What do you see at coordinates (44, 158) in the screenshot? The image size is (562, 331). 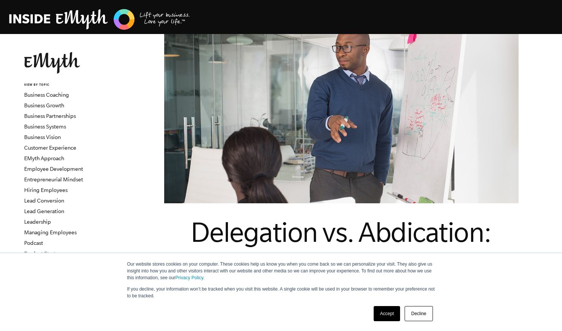 I see `a: EMyth Approach` at bounding box center [44, 158].